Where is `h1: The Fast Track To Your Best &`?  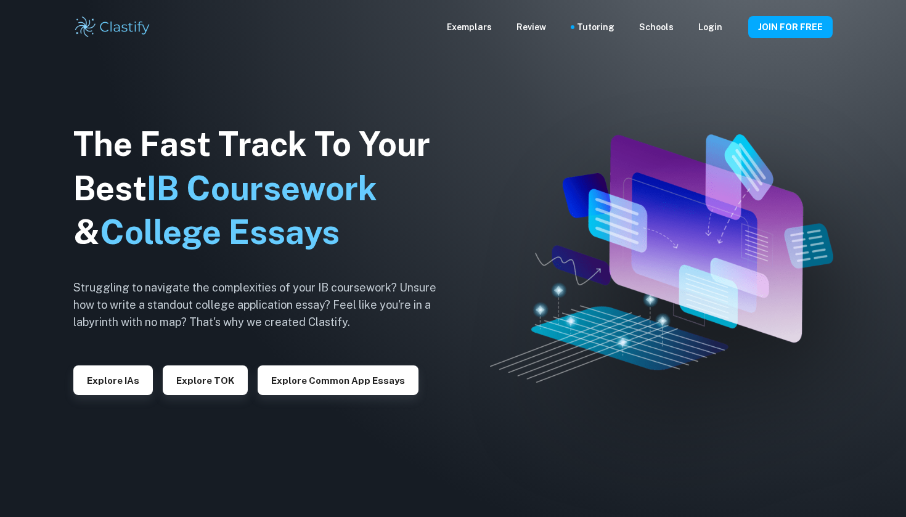
h1: The Fast Track To Your Best & is located at coordinates (264, 189).